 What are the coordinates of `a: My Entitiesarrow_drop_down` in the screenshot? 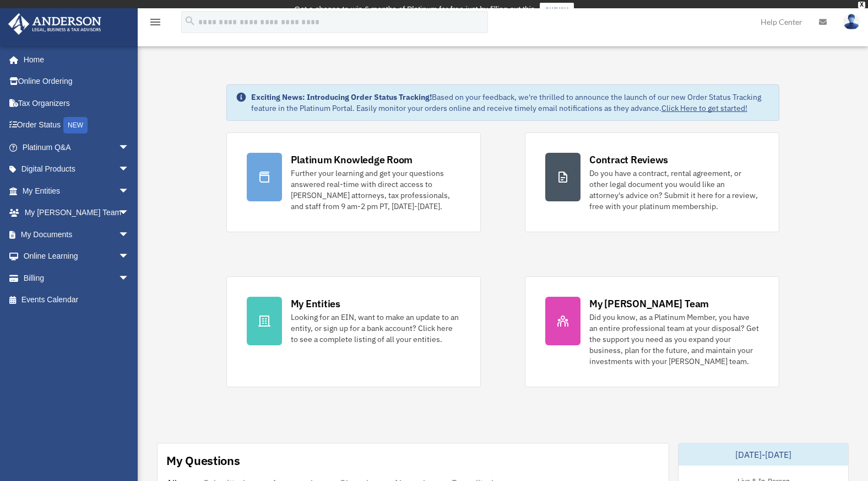 It's located at (77, 191).